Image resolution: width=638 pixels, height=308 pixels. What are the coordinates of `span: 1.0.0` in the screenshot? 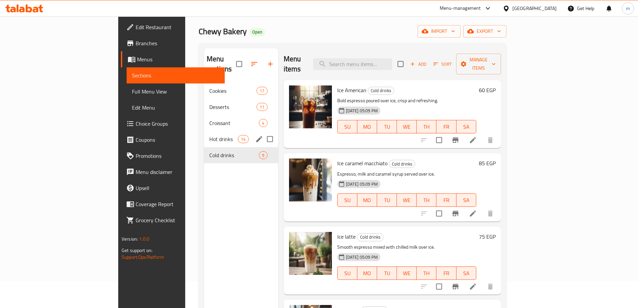 It's located at (144, 239).